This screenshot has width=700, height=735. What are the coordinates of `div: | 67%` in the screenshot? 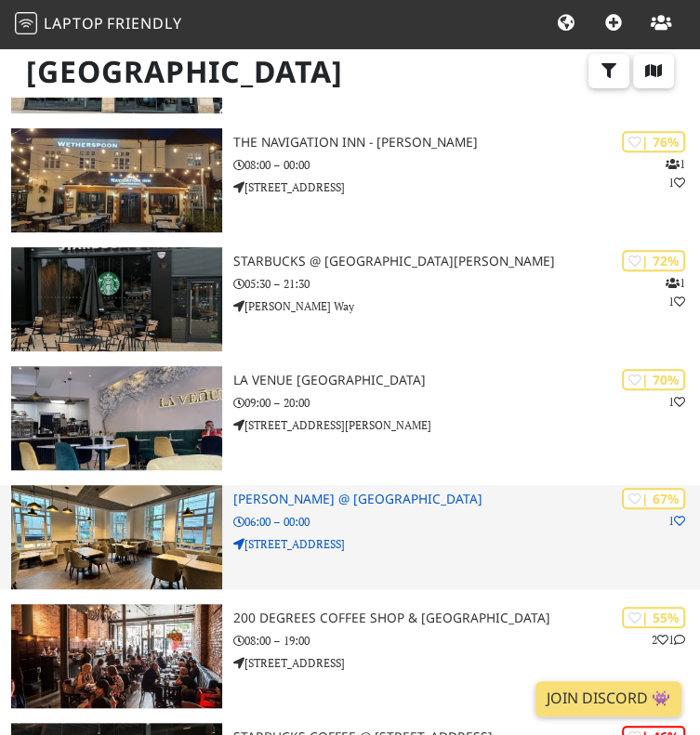 It's located at (653, 498).